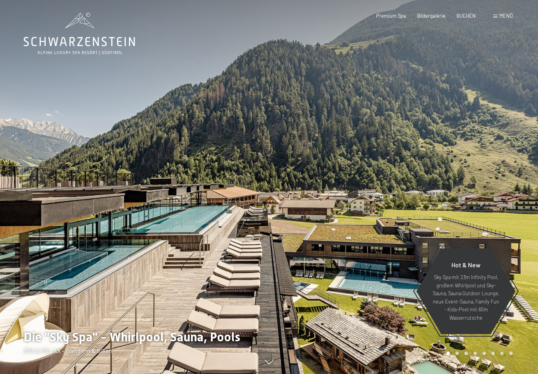 This screenshot has height=374, width=538. I want to click on div: Carousel Page 6, so click(493, 353).